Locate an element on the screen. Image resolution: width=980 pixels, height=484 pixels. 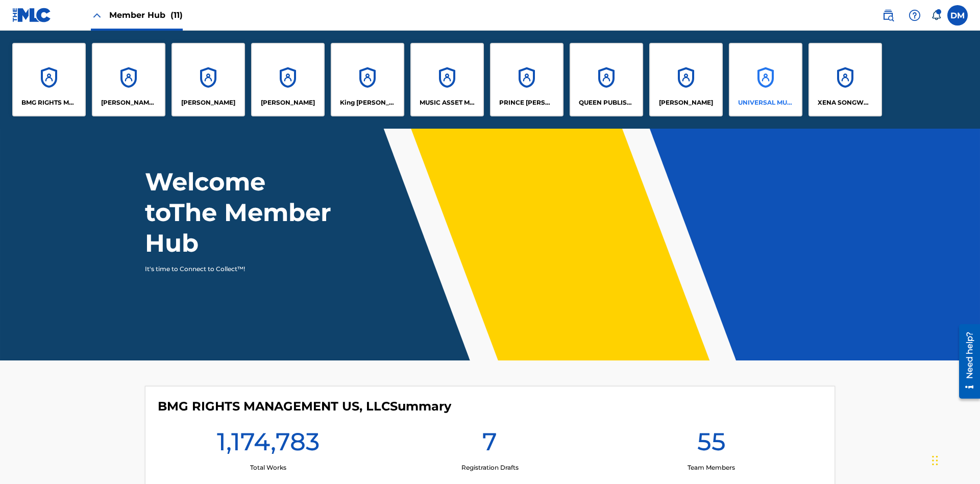
p: QUEEN PUBLISHA is located at coordinates (607, 103).